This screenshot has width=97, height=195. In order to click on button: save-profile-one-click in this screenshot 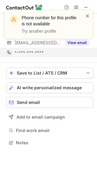, I will do `click(50, 73)`.